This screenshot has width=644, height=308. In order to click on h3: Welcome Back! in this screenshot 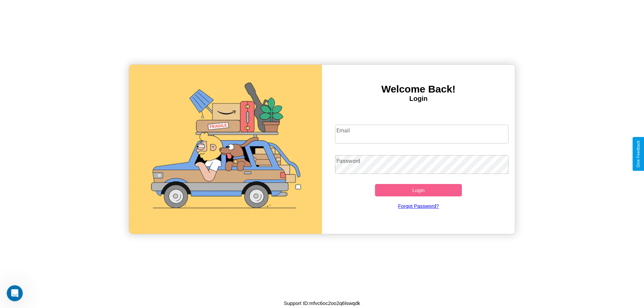, I will do `click(419, 89)`.